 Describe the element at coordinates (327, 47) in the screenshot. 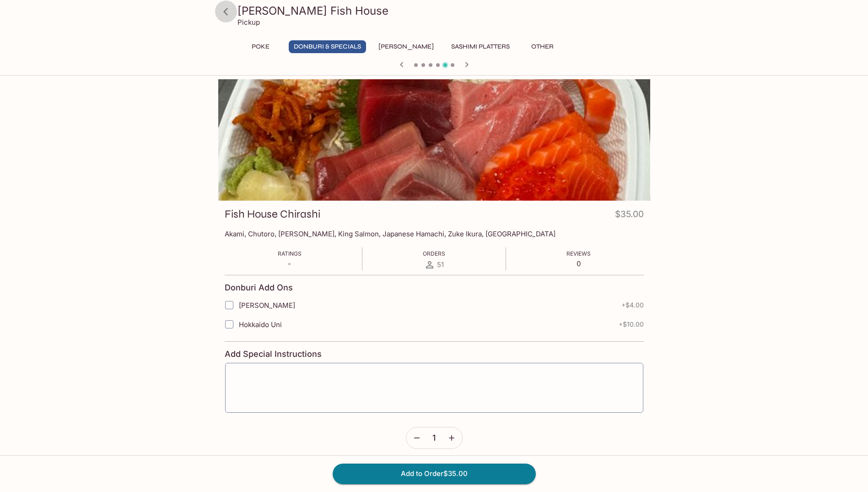

I see `button: Donburi & Specials` at that location.